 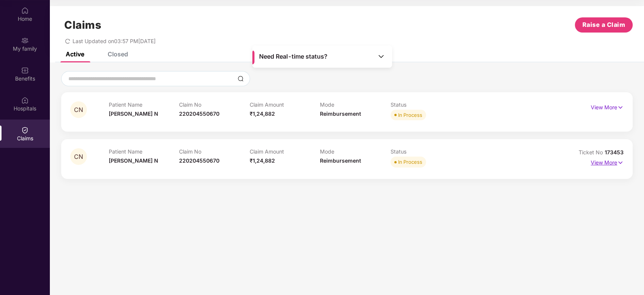 I want to click on img: svg+xml;base64,PHN2ZyBpZD0iSG9zcGl0YWxzIiB4bWxucz0iaHR0cDovL3d3dy53My5vcmcvMjAwMC9zdmciIHdpZHRoPS..., so click(x=25, y=100).